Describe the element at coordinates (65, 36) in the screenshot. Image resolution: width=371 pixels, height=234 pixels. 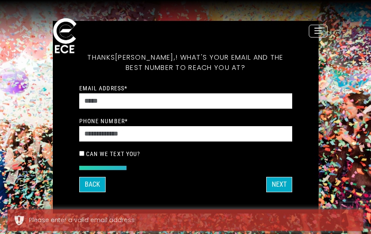
I see `img: ece_new_logo_whitev2-1.png` at that location.